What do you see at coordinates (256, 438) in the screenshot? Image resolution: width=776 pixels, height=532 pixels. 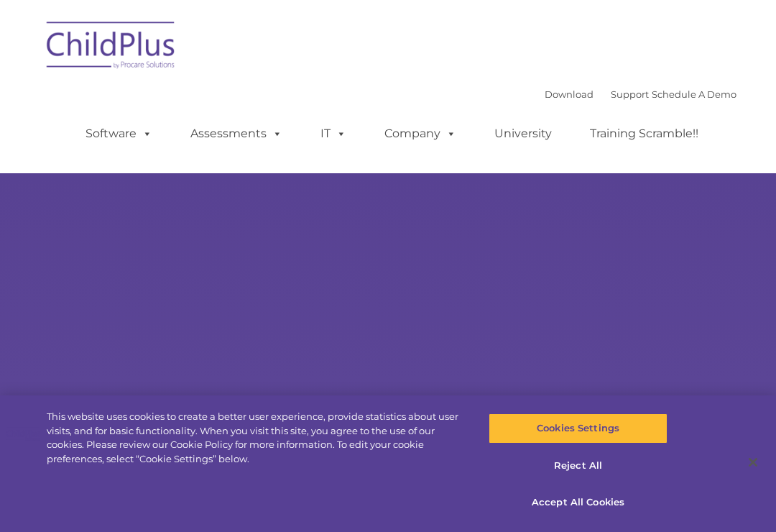 I see `div: This website uses cookies to create a better user experience, provide statistics about user visit...` at bounding box center [256, 438].